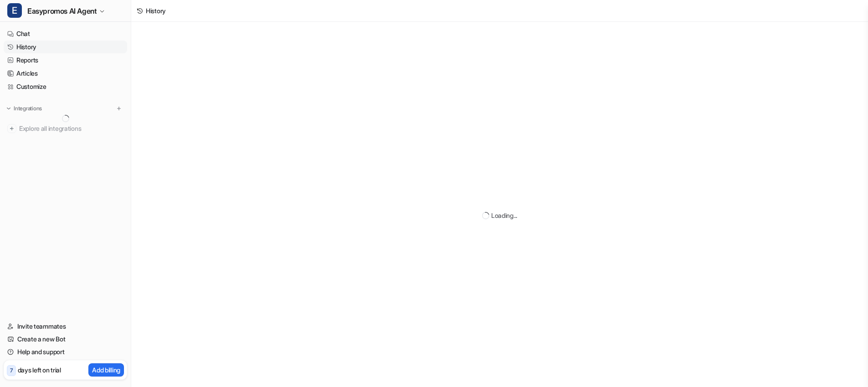  I want to click on div: Loading..., so click(504, 215).